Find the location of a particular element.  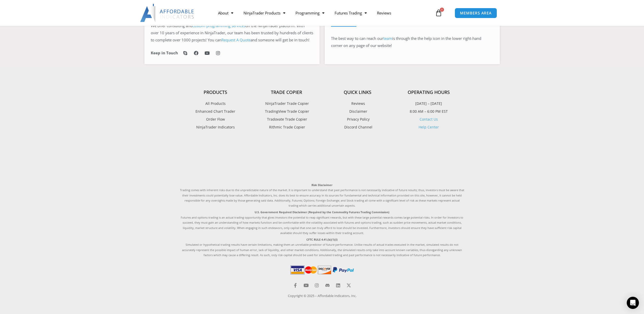

img: LogoAI | Affordable Indicators – NinjaTrader is located at coordinates (167, 13).